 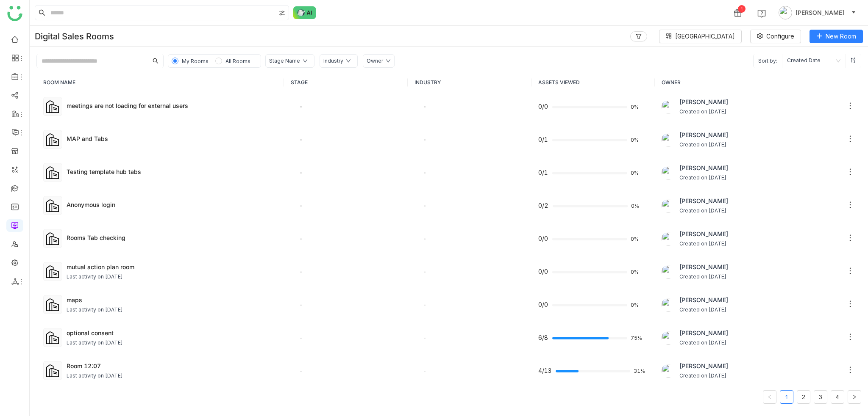 I want to click on div: Room 12:07, so click(x=171, y=366).